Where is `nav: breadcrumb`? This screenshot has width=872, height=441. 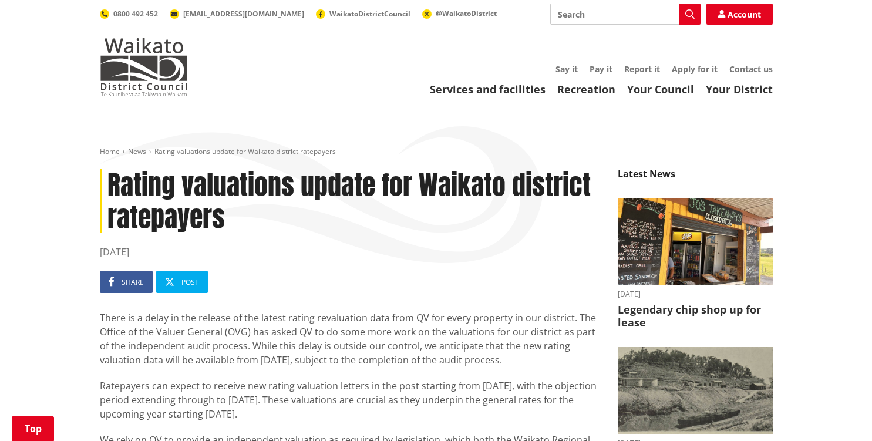
nav: breadcrumb is located at coordinates (437, 152).